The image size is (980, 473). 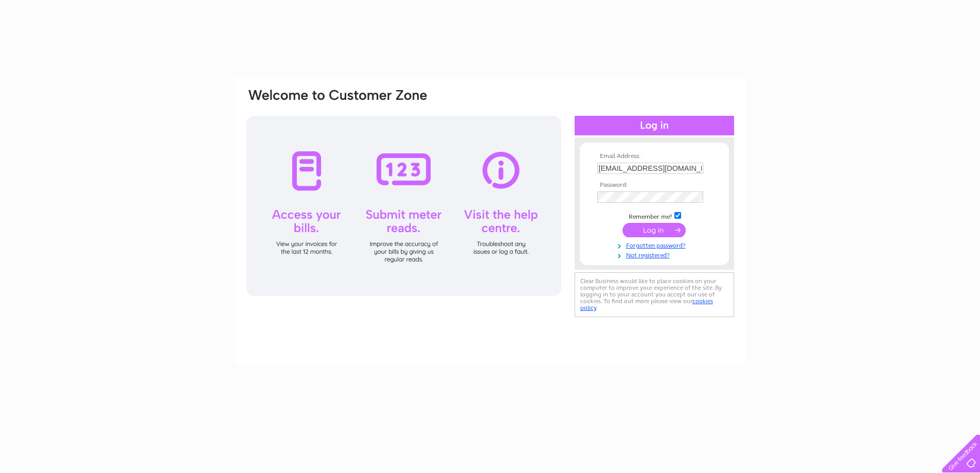 I want to click on input: Submit, so click(x=654, y=230).